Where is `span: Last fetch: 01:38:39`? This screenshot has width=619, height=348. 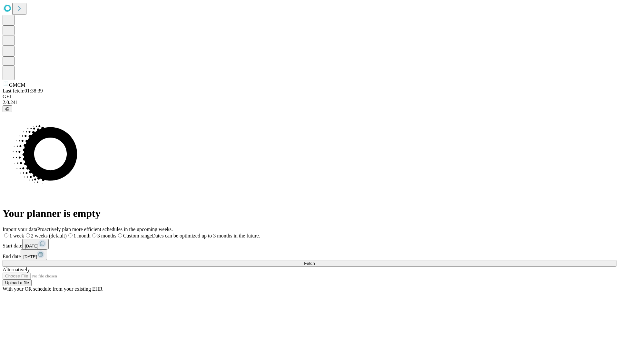
span: Last fetch: 01:38:39 is located at coordinates (23, 91).